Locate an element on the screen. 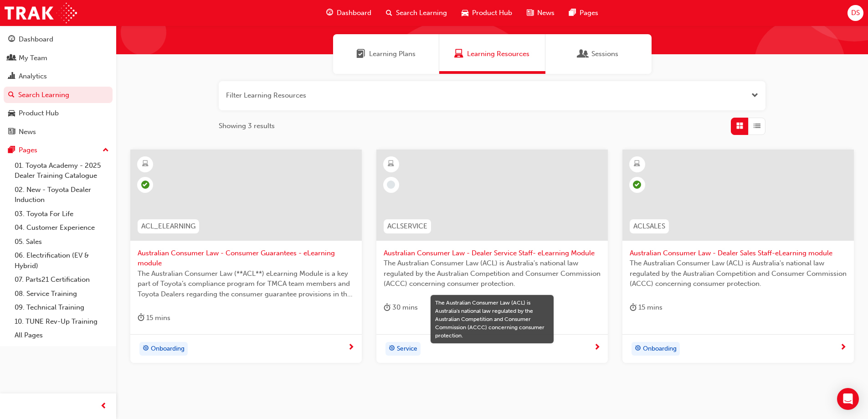 The height and width of the screenshot is (419, 868). a: pages-iconPages is located at coordinates (584, 12).